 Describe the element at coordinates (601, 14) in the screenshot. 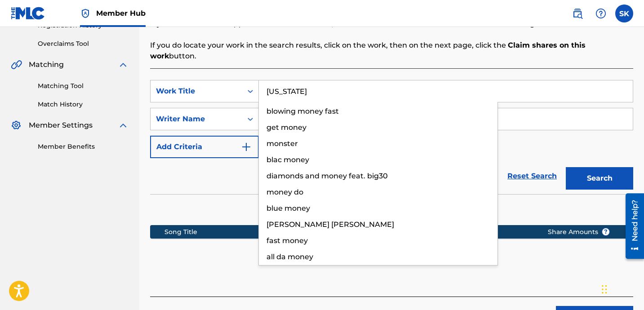

I see `div: Help` at that location.